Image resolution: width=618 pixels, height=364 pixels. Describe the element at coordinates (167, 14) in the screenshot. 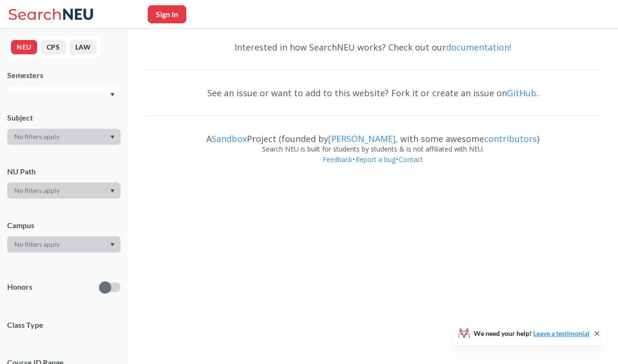

I see `button: Sign In` at that location.